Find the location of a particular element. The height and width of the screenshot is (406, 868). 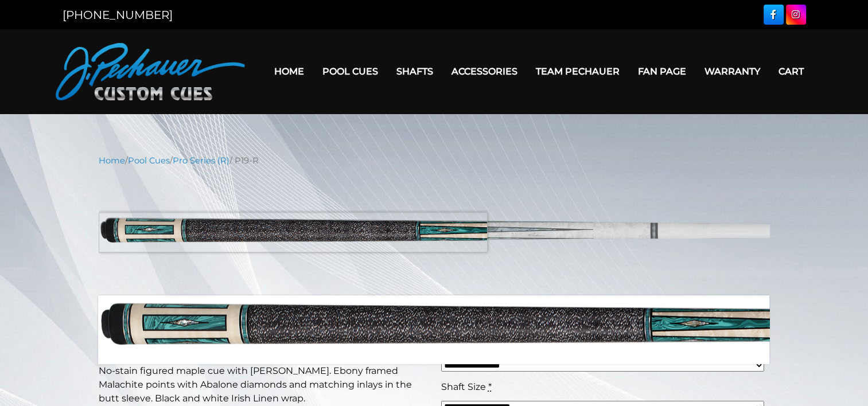

a: Cart is located at coordinates (791, 71).